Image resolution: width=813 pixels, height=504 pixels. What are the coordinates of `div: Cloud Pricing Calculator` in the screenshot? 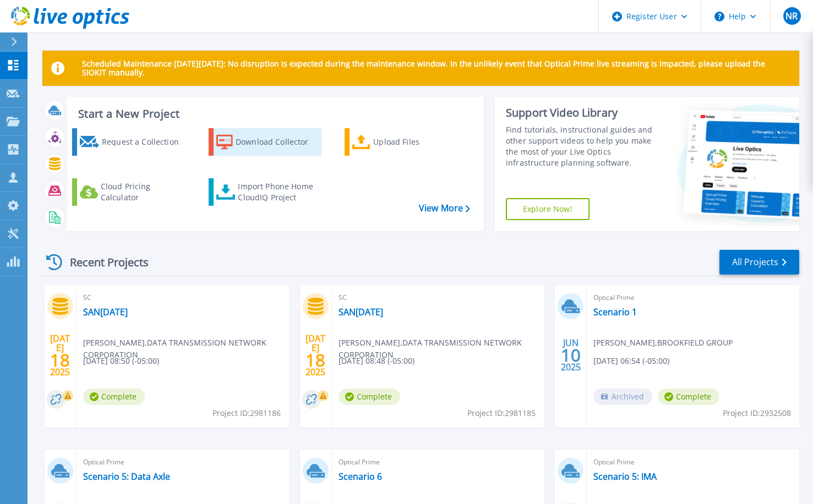 It's located at (142, 192).